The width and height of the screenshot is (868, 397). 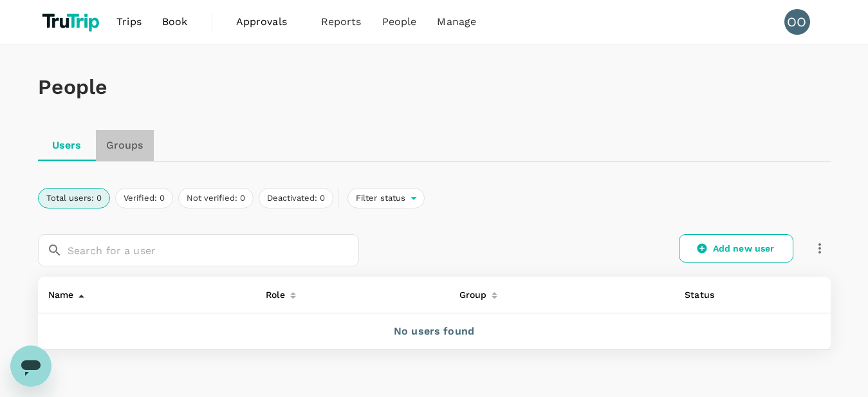 I want to click on p: No users found, so click(x=434, y=331).